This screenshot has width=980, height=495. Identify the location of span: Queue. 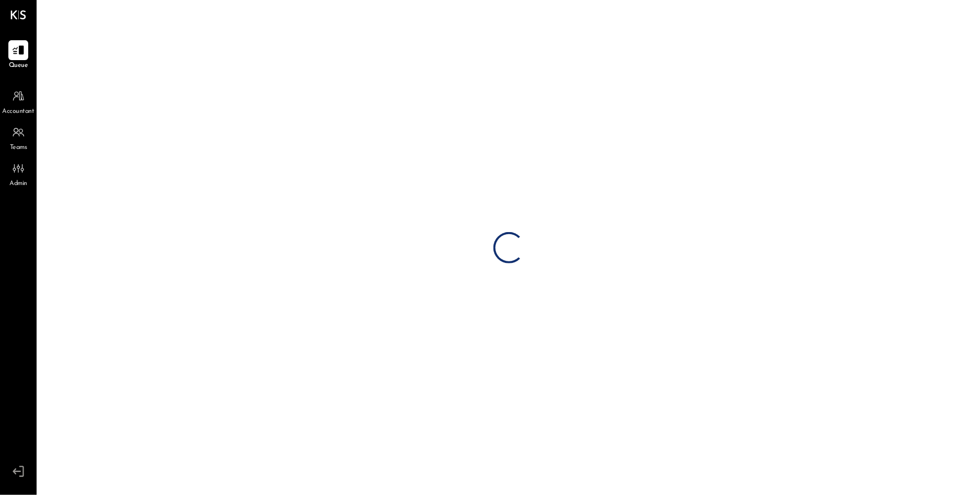
(18, 66).